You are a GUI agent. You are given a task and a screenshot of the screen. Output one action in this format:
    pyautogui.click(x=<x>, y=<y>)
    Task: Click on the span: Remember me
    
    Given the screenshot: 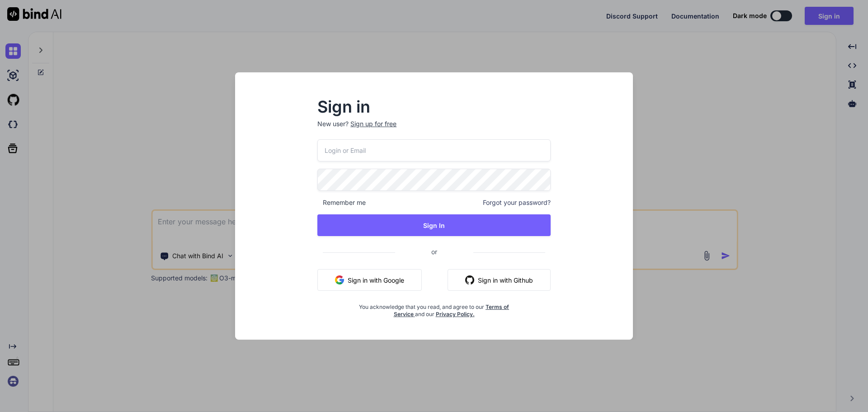 What is the action you would take?
    pyautogui.click(x=341, y=202)
    